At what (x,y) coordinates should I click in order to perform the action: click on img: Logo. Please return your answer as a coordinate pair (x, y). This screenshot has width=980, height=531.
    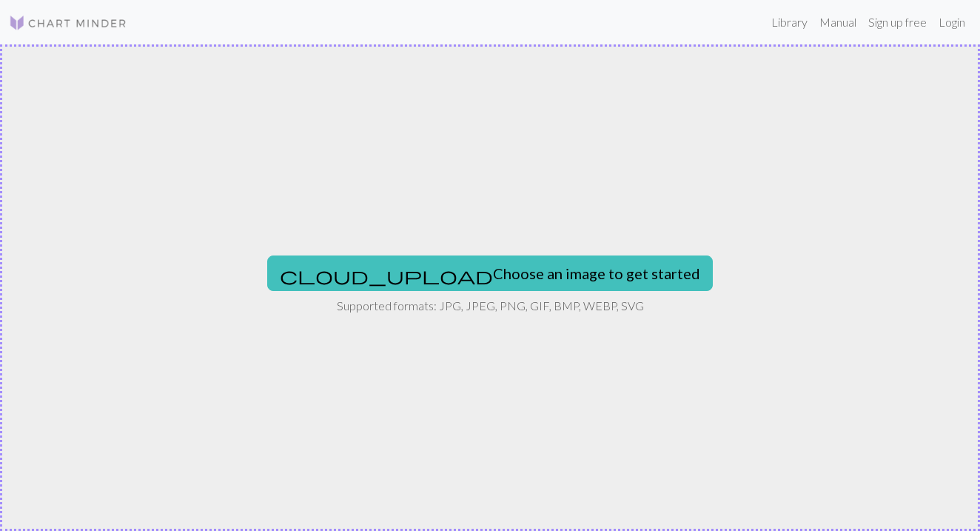
    Looking at the image, I should click on (69, 23).